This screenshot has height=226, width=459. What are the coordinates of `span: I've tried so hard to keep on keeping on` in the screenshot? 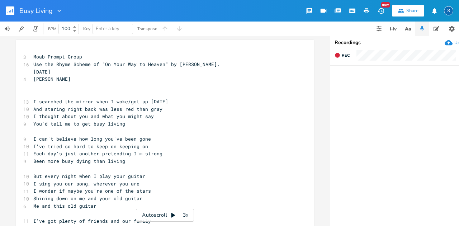 It's located at (91, 146).